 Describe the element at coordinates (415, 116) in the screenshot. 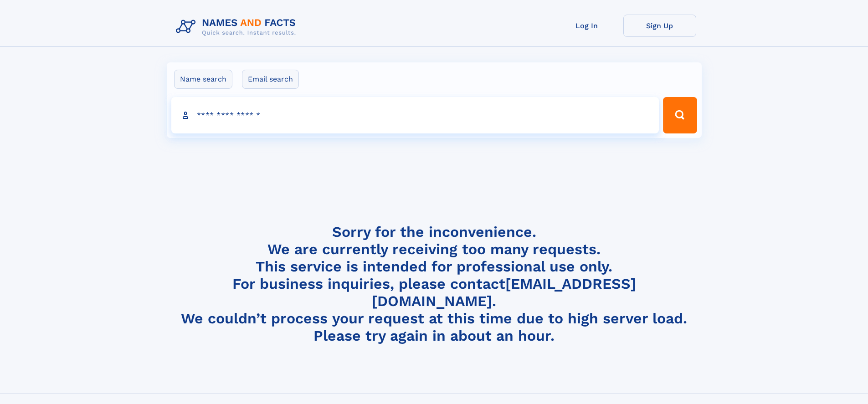

I see `input: search input` at that location.